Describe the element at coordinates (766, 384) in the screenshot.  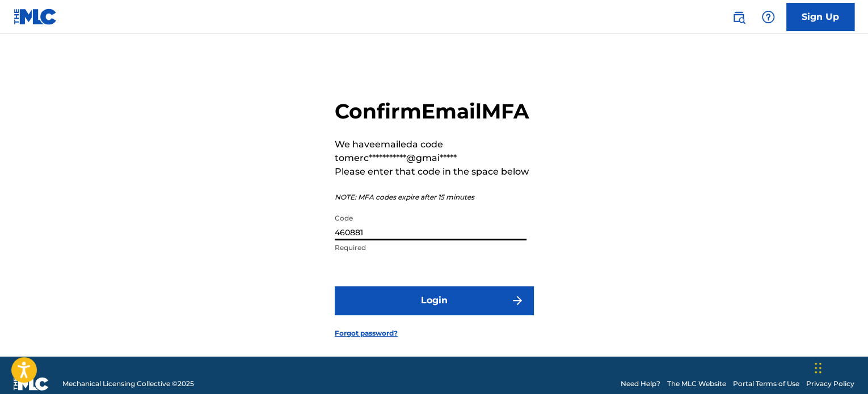
I see `a: Portal Terms of Use` at that location.